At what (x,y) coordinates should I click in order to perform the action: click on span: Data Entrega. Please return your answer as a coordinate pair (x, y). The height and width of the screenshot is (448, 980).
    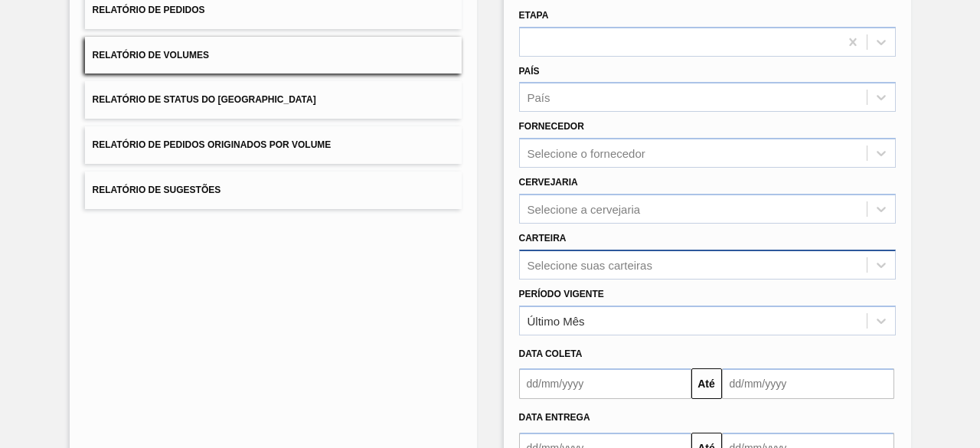
    Looking at the image, I should click on (554, 418).